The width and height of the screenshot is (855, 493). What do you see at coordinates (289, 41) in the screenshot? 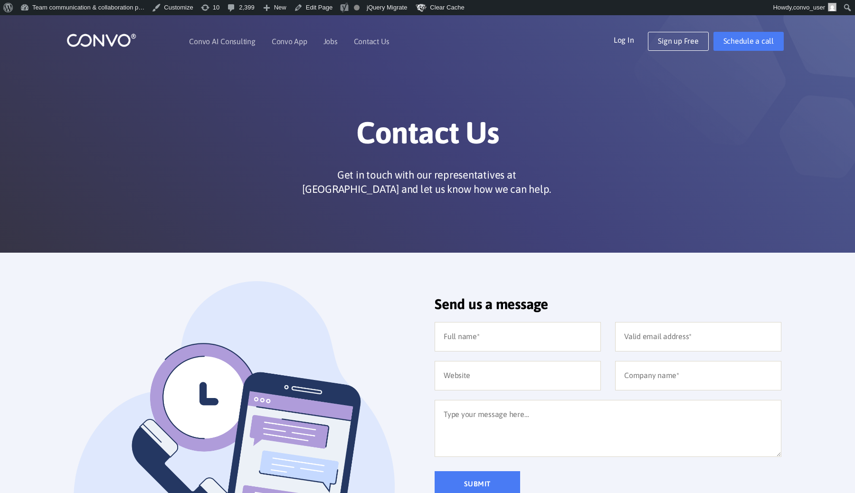
I see `a: Convo App` at bounding box center [289, 41].